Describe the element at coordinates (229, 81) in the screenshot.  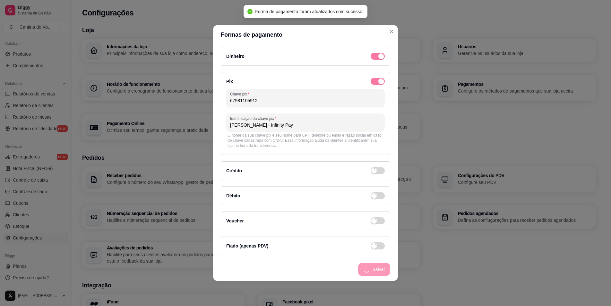
I see `label: Pix` at that location.